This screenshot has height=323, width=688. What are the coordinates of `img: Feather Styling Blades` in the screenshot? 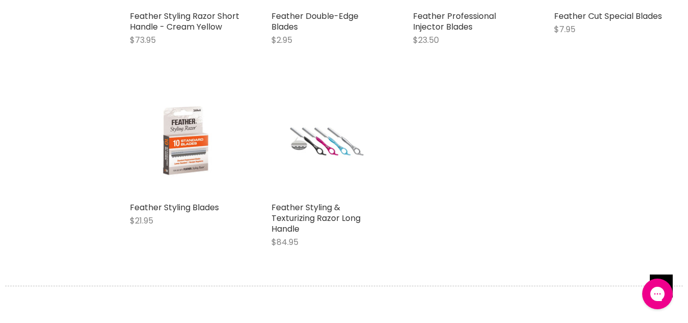 It's located at (185, 141).